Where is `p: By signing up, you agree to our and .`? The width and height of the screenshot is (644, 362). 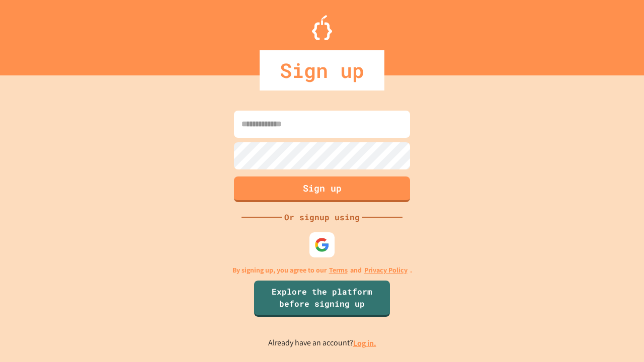
p: By signing up, you agree to our and . is located at coordinates (322, 270).